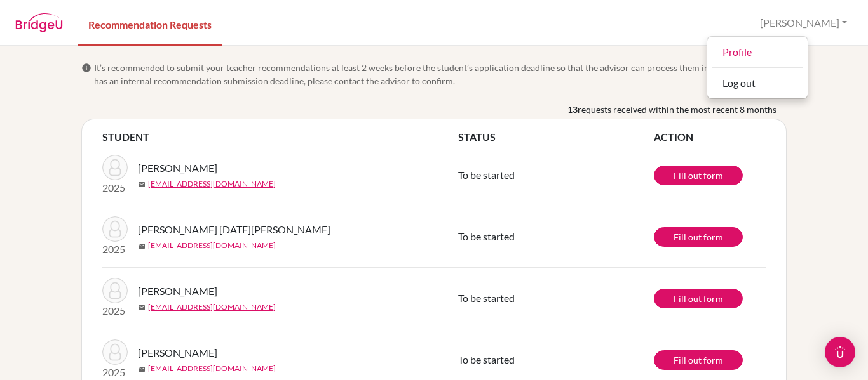  I want to click on div: Open Intercom Messenger, so click(840, 352).